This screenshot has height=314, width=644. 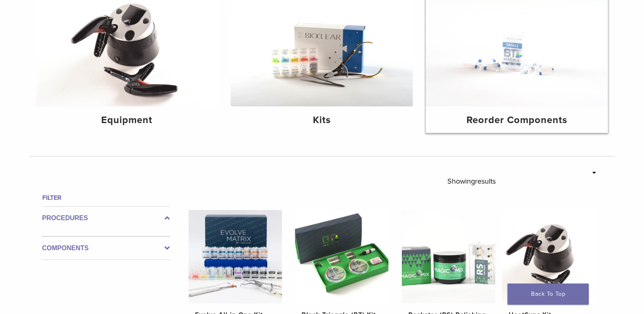 What do you see at coordinates (106, 248) in the screenshot?
I see `label: Components` at bounding box center [106, 248].